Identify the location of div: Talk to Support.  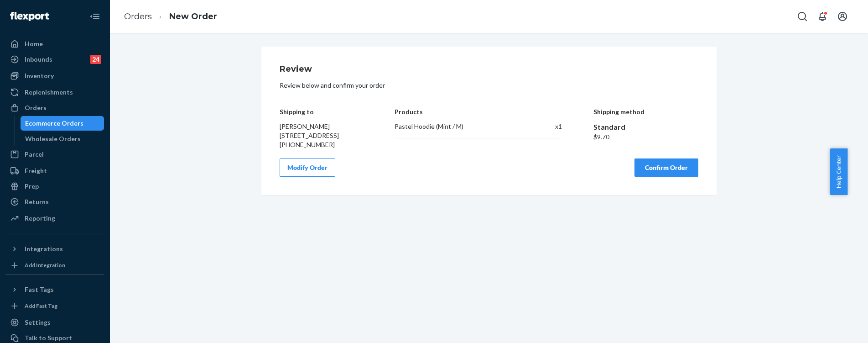
(48, 337).